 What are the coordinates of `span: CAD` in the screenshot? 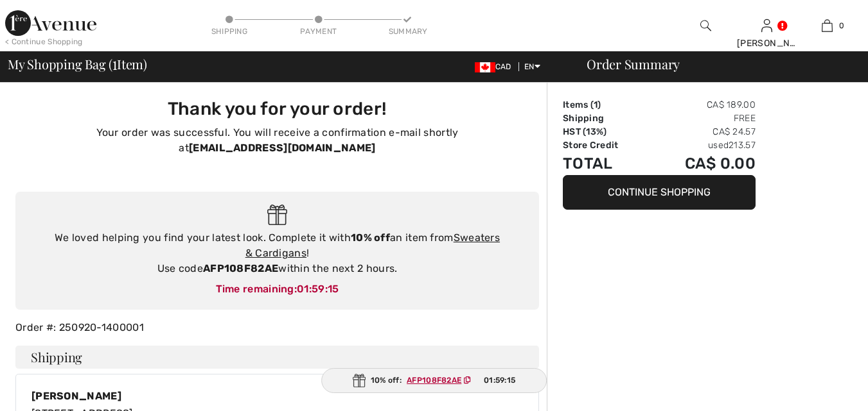 It's located at (495, 67).